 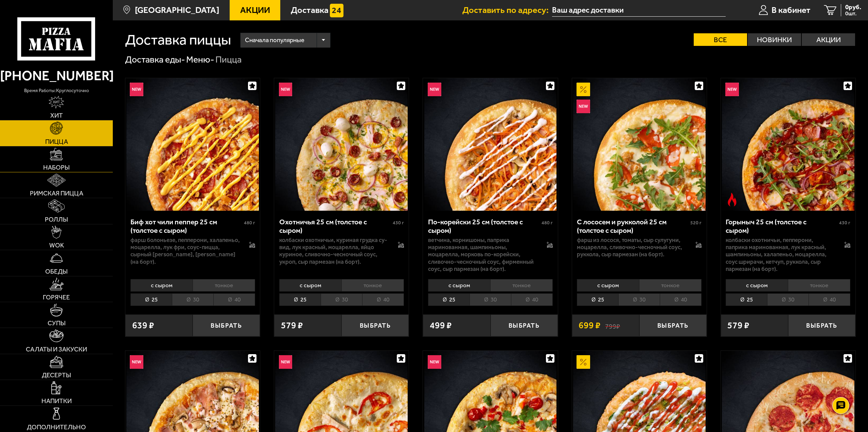 I want to click on div: Биф хот чили пеппер 25 см (толстое с сыром), so click(x=186, y=226).